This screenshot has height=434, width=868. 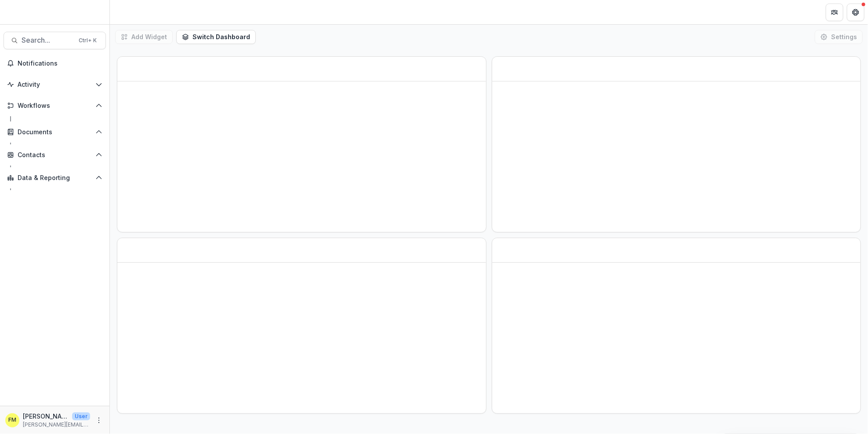 I want to click on button: Switch Dashboard, so click(x=215, y=37).